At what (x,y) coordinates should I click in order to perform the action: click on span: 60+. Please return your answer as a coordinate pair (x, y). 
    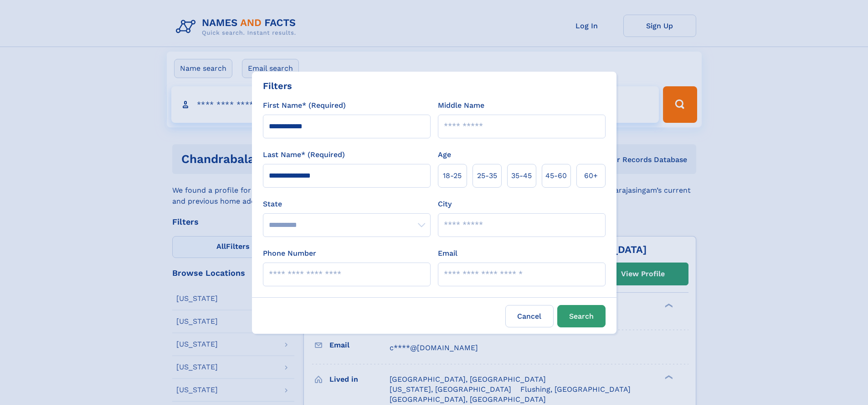
    Looking at the image, I should click on (591, 175).